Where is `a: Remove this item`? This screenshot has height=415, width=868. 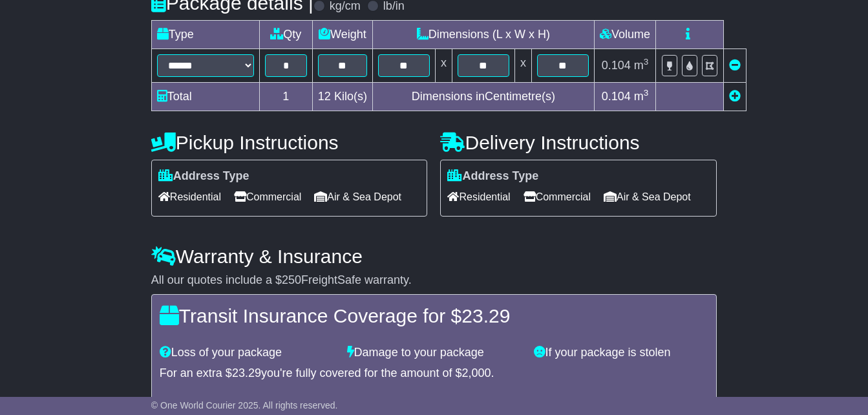
a: Remove this item is located at coordinates (735, 65).